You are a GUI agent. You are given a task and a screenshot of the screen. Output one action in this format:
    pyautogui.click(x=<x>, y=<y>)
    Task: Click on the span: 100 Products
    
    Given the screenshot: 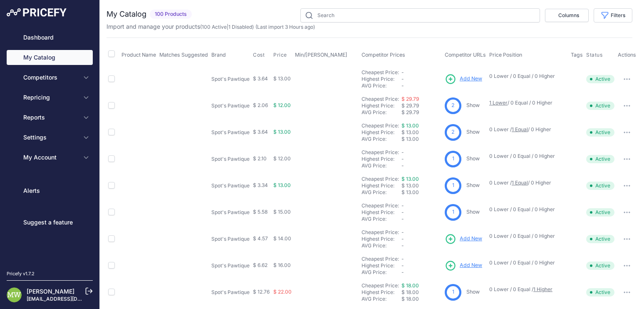 What is the action you would take?
    pyautogui.click(x=170, y=14)
    